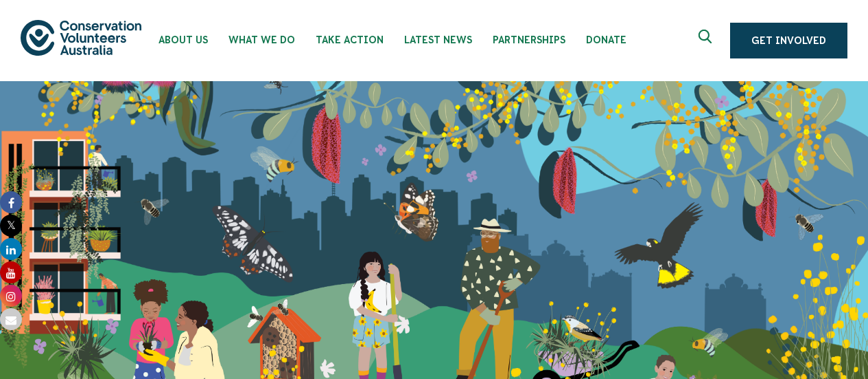 The image size is (868, 379). What do you see at coordinates (350, 40) in the screenshot?
I see `span: Take Action` at bounding box center [350, 40].